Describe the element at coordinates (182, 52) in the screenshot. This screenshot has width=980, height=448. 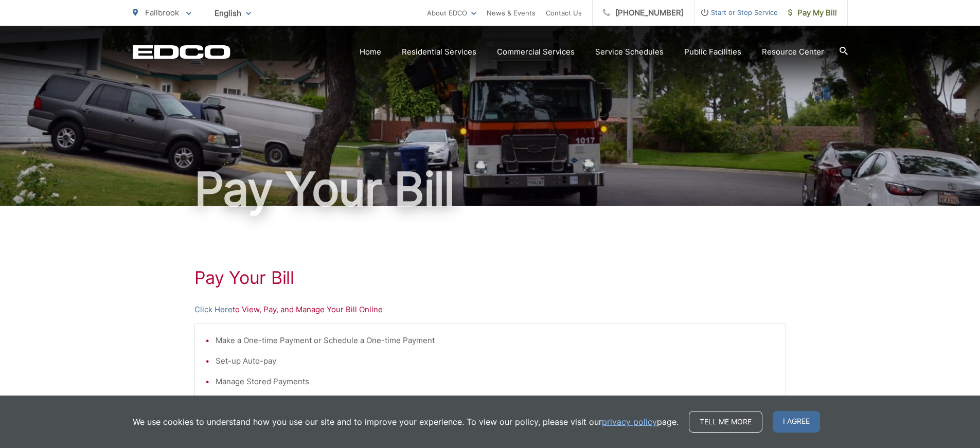
I see `a: EDCD logo. Return to the homepage.` at that location.